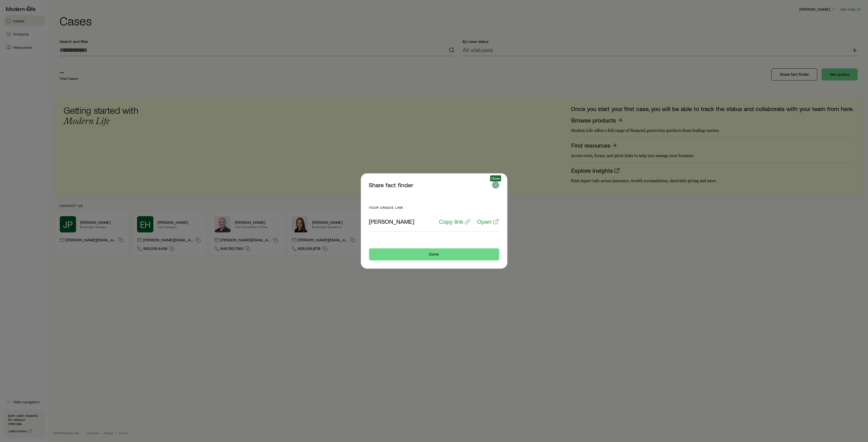  I want to click on p: Copy link, so click(451, 221).